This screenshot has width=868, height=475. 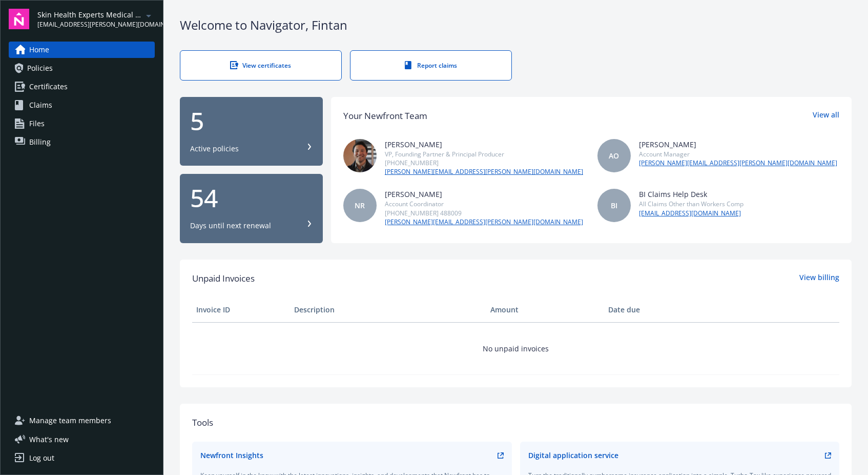 What do you see at coordinates (40, 142) in the screenshot?
I see `span: Billing` at bounding box center [40, 142].